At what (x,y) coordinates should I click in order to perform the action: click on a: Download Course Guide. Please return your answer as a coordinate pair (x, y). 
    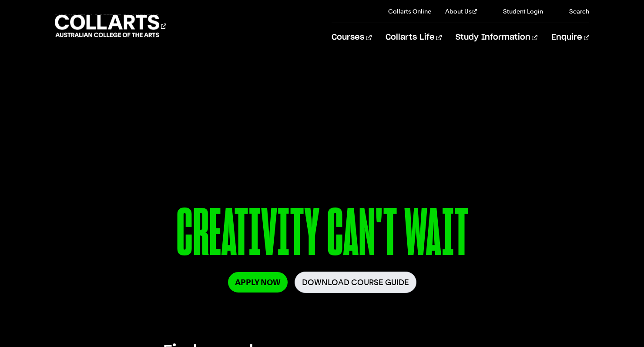
    Looking at the image, I should click on (356, 282).